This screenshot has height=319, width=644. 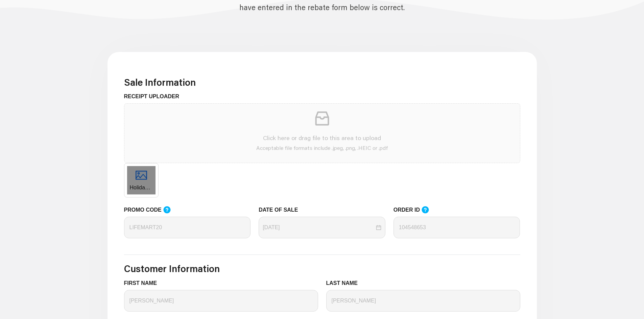 I want to click on span: inbox, so click(x=322, y=119).